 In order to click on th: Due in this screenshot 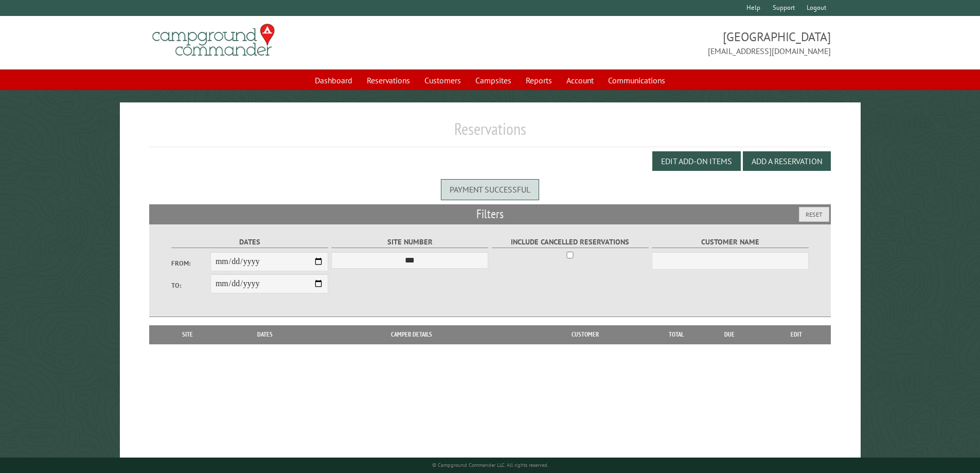, I will do `click(730, 334)`.